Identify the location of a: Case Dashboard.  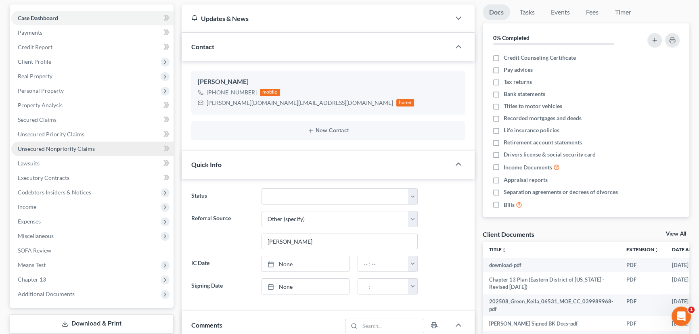
(92, 18).